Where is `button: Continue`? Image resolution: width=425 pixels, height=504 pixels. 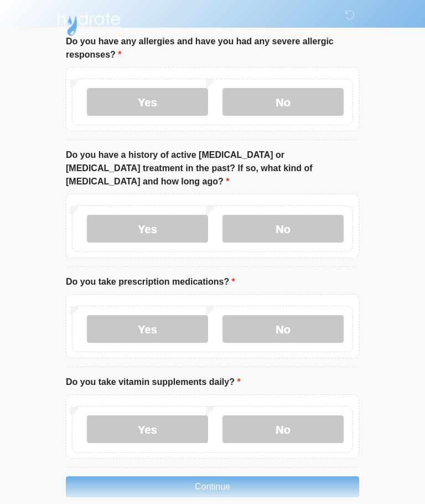 button: Continue is located at coordinates (212, 486).